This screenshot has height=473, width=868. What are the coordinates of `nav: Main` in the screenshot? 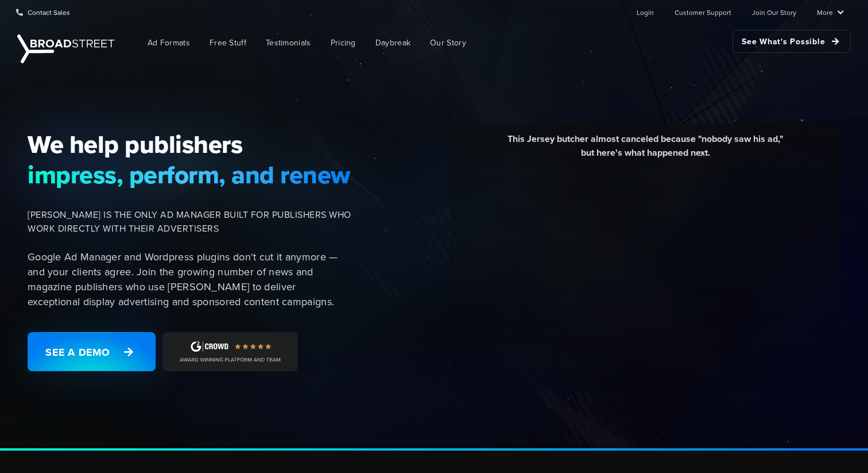 It's located at (486, 43).